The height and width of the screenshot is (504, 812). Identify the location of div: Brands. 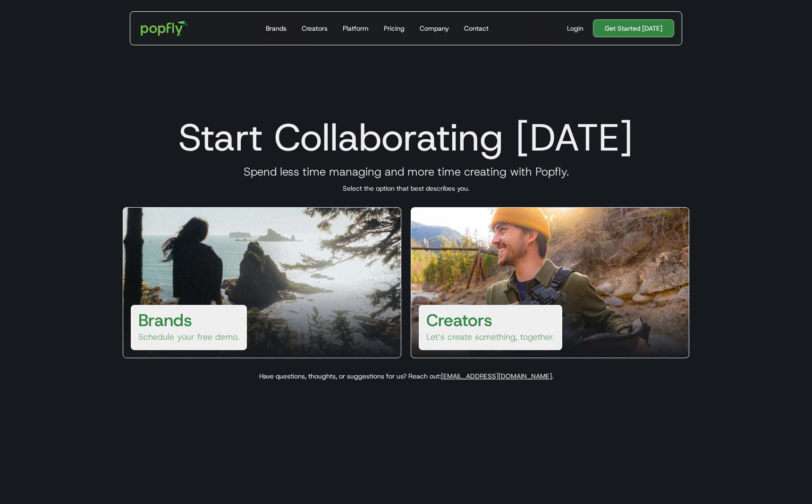
(276, 29).